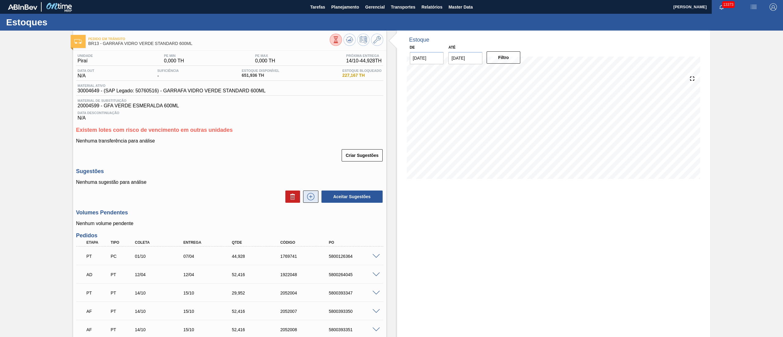 Image resolution: width=783 pixels, height=337 pixels. Describe the element at coordinates (122, 243) in the screenshot. I see `div: Tipo` at that location.